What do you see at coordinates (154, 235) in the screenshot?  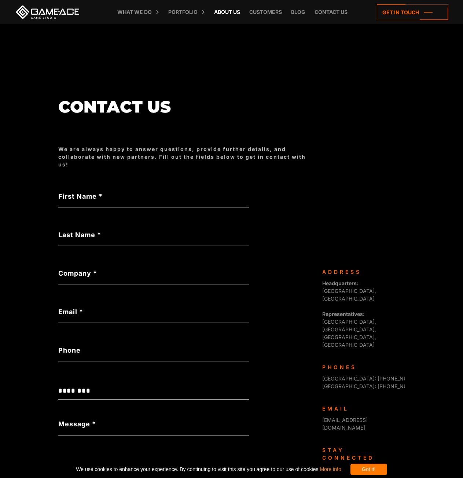 I see `label: Last Name *` at bounding box center [154, 235].